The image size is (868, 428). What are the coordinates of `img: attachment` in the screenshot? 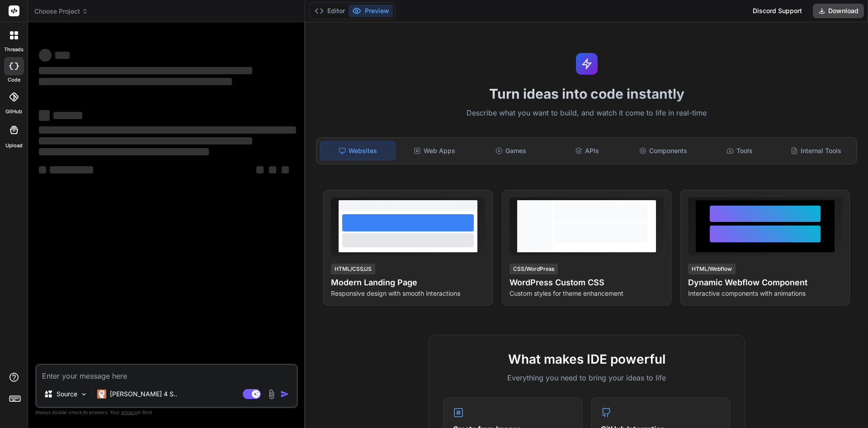 It's located at (271, 394).